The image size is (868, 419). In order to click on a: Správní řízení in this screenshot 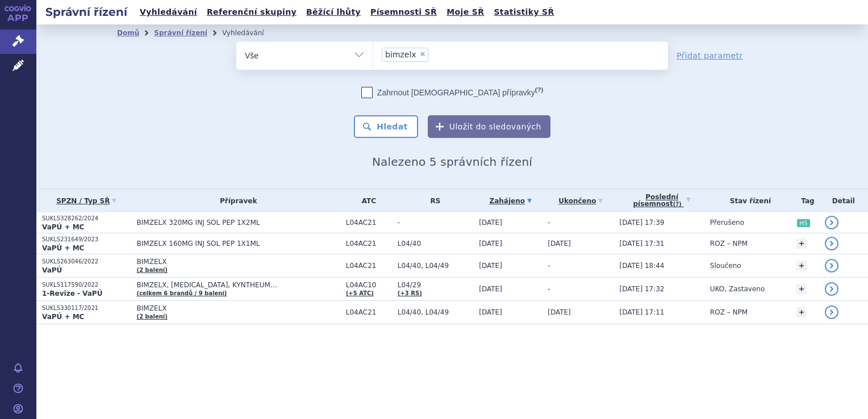, I will do `click(181, 33)`.